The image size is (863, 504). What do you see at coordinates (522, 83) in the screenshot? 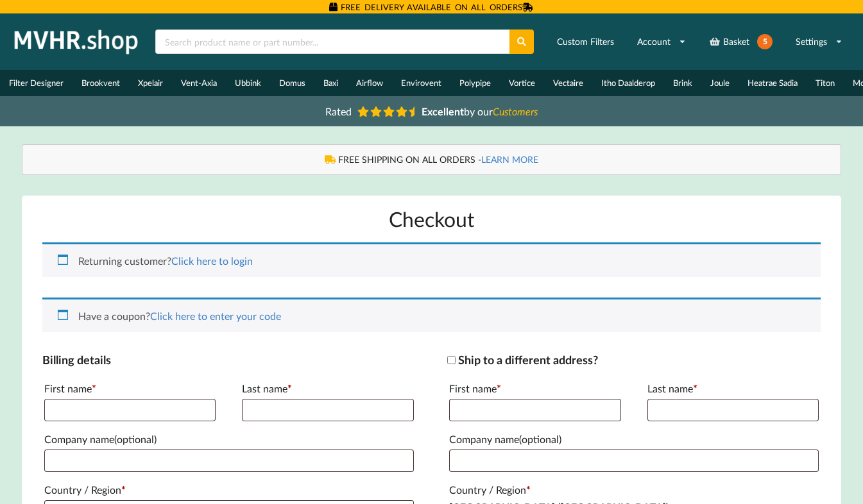
I see `a: Vortice` at bounding box center [522, 83].